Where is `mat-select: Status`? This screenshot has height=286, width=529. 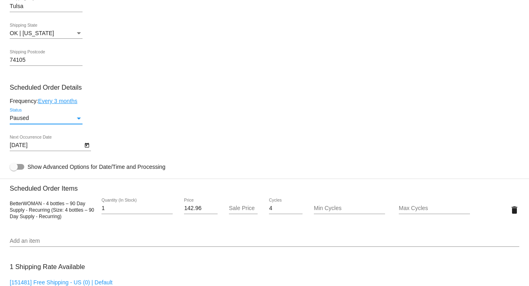
mat-select: Status is located at coordinates (46, 119).